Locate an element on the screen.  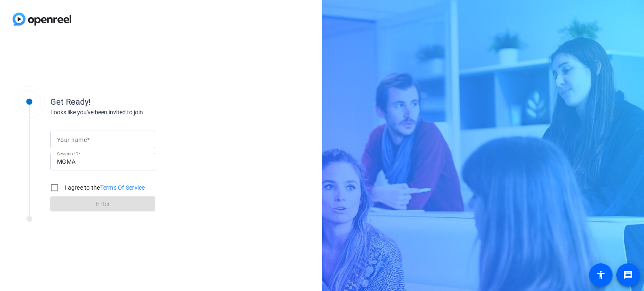
label: I agree to the is located at coordinates (104, 188).